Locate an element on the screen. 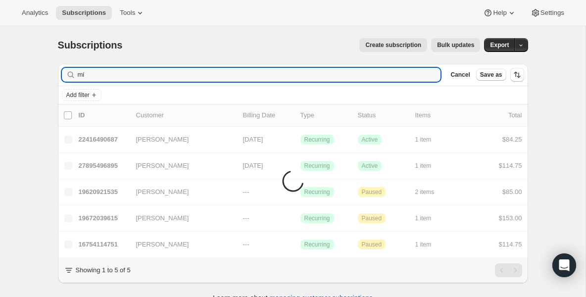 The width and height of the screenshot is (586, 297). button: Help is located at coordinates (499, 13).